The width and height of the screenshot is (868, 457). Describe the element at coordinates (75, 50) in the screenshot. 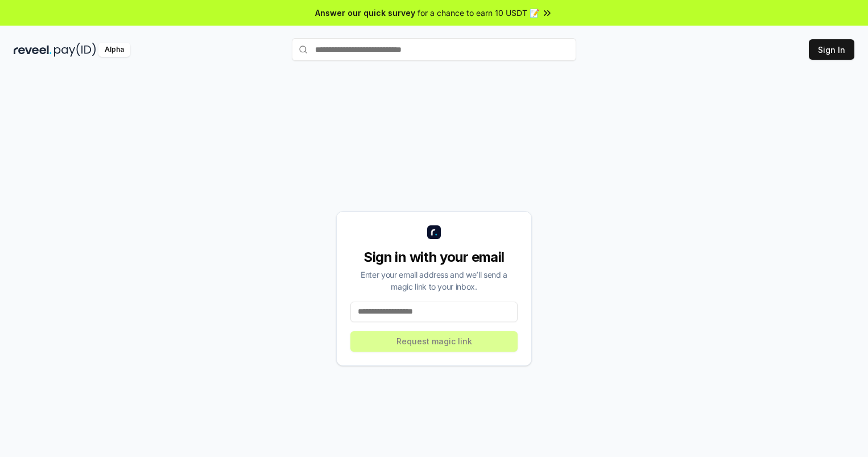

I see `img: pay_id` at that location.